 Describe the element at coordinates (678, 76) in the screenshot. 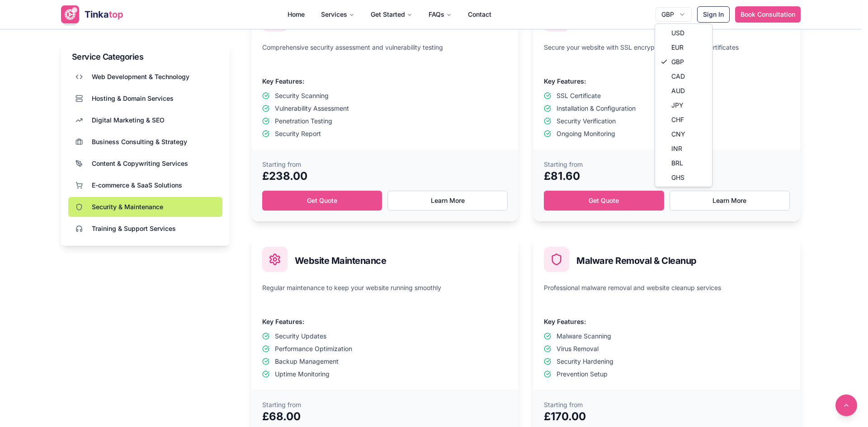

I see `span: CAD` at that location.